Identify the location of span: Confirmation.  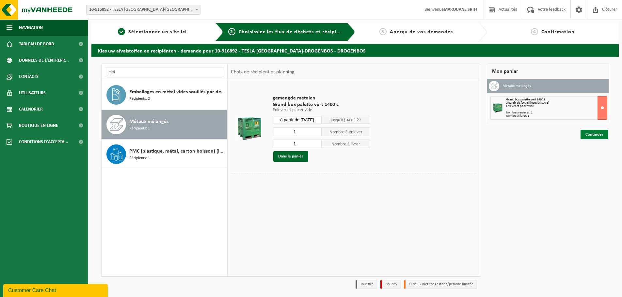
(558, 32).